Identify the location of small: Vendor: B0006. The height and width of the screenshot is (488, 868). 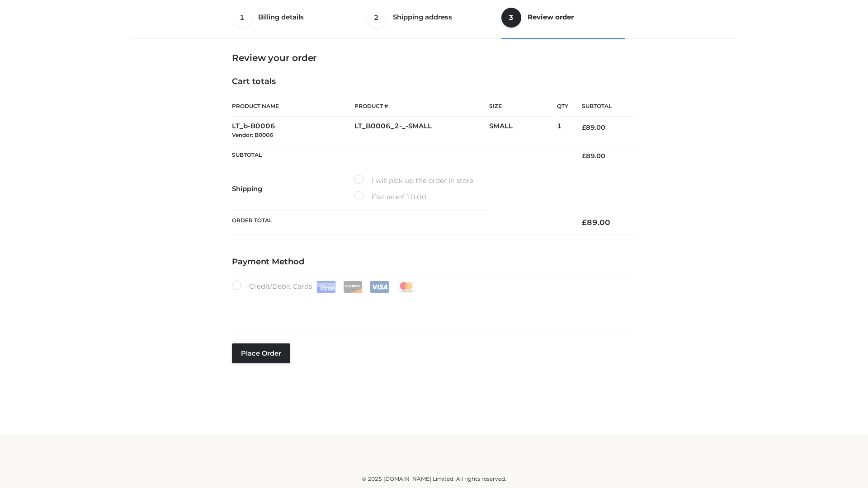
(253, 135).